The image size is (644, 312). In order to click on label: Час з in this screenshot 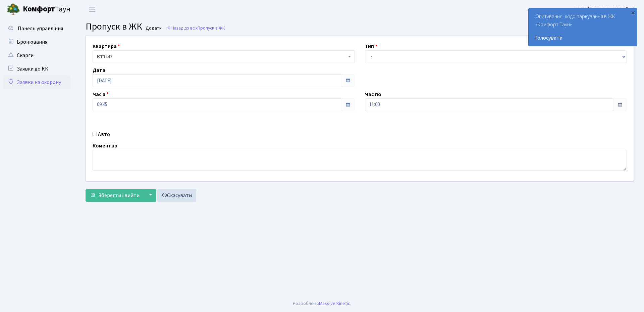, I will do `click(101, 95)`.